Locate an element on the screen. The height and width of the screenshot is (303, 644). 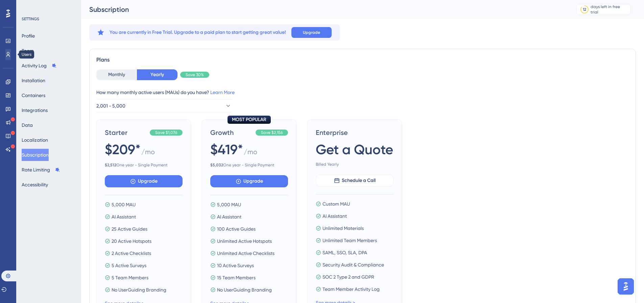
button: Integrations is located at coordinates (35, 110).